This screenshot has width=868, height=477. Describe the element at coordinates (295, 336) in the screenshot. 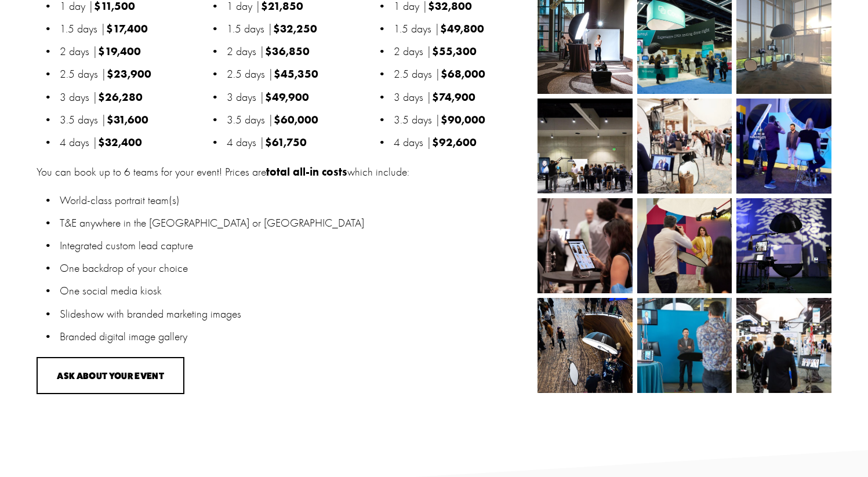

I see `p: Branded digital image gallery` at that location.